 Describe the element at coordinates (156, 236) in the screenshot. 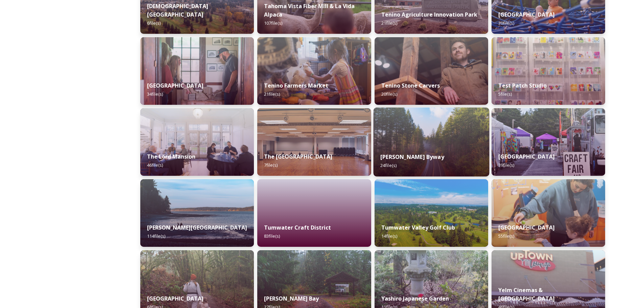

I see `span: 114 file(s)` at that location.